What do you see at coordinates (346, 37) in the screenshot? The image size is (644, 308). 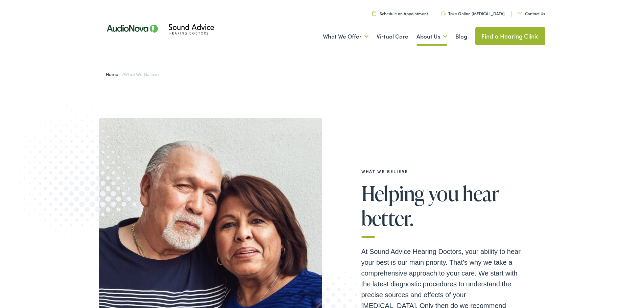 I see `a: What We Offer` at bounding box center [346, 37].